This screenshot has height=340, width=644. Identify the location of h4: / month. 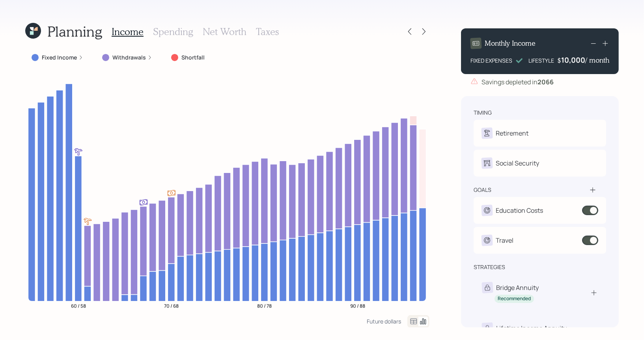
(597, 60).